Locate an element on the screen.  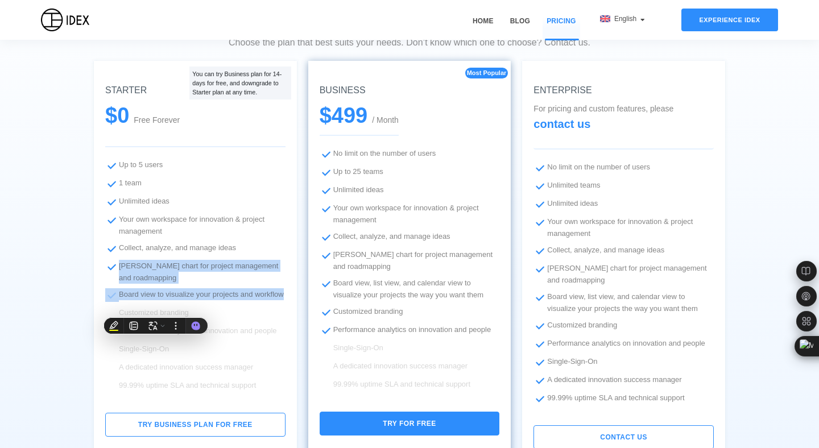
a: Pricing is located at coordinates (561, 28).